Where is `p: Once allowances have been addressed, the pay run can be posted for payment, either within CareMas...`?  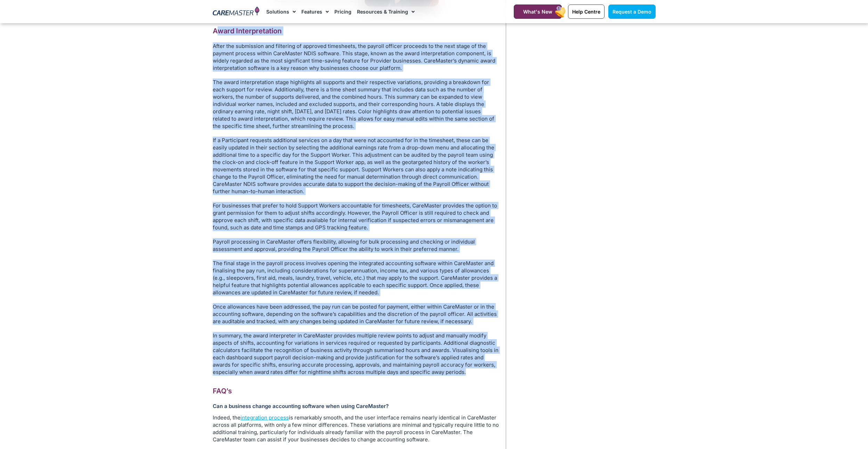
p: Once allowances have been addressed, the pay run can be posted for payment, either within CareMas... is located at coordinates (355, 314).